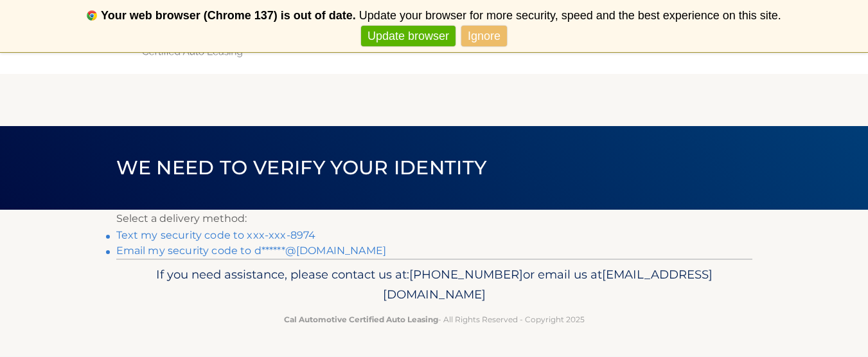  I want to click on p: Select a delivery method:, so click(434, 218).